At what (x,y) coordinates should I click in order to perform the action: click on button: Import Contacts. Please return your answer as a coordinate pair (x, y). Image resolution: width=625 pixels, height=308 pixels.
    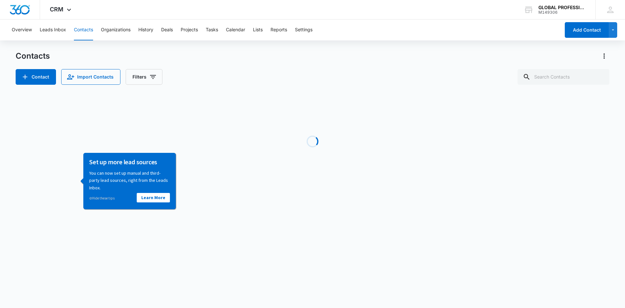
    Looking at the image, I should click on (91, 77).